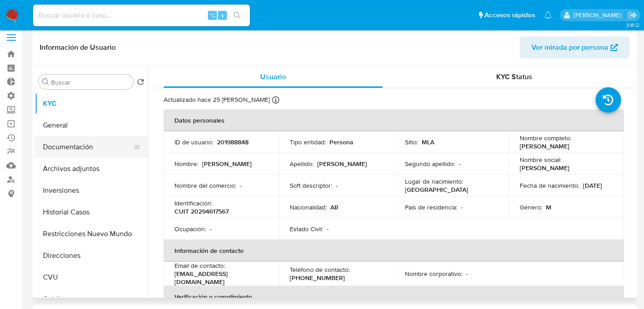 The image size is (644, 309). What do you see at coordinates (531, 207) in the screenshot?
I see `p: Género :` at bounding box center [531, 207].